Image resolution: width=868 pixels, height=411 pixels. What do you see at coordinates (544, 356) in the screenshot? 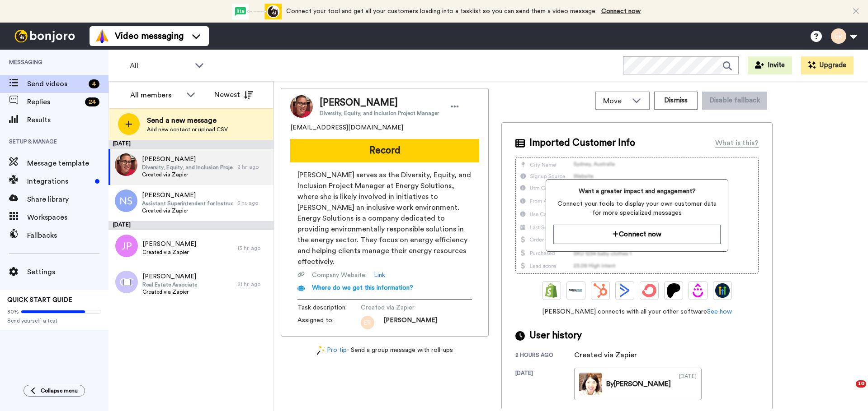
I see `div: 2 hours ago` at bounding box center [544, 356].